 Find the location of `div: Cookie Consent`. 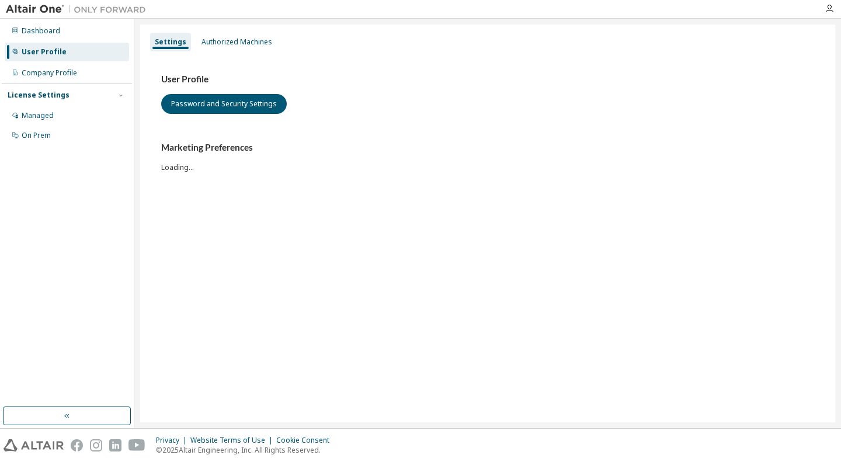

div: Cookie Consent is located at coordinates (306, 440).